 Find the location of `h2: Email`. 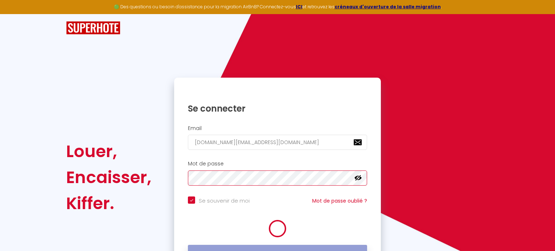

h2: Email is located at coordinates (277, 128).